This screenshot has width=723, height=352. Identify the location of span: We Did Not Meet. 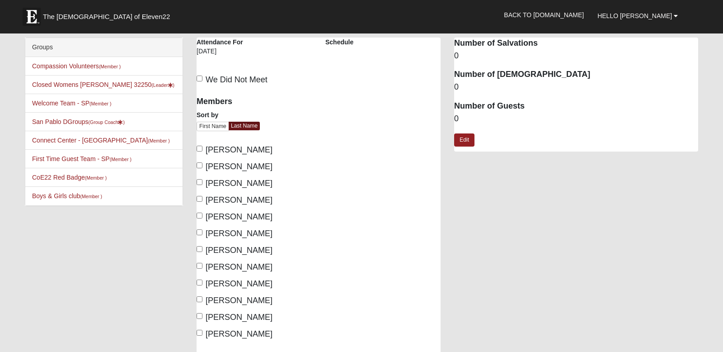
(236, 80).